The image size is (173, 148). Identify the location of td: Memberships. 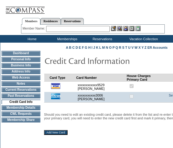
(66, 39).